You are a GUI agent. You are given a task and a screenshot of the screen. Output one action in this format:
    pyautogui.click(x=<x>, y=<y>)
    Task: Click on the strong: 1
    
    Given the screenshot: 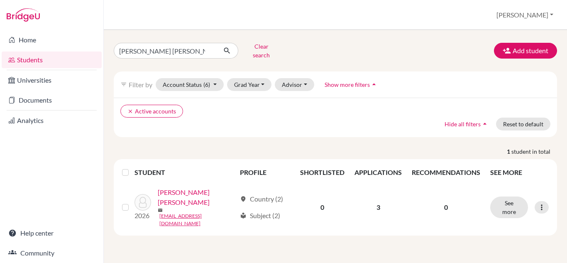 What is the action you would take?
    pyautogui.click(x=509, y=151)
    